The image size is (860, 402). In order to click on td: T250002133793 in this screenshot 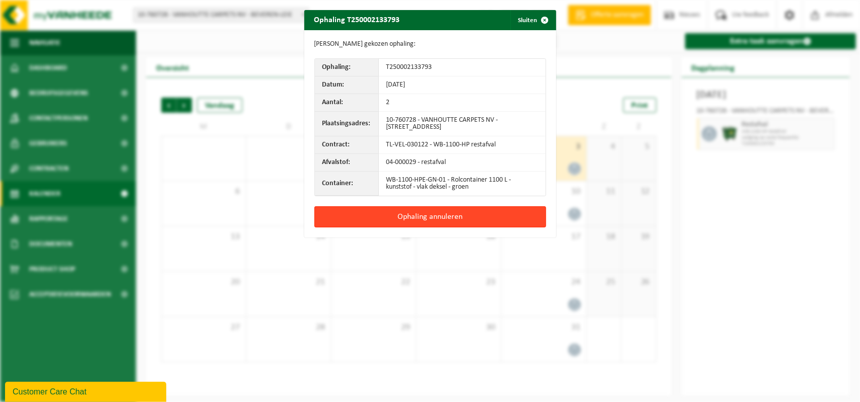, I will do `click(462, 67)`.